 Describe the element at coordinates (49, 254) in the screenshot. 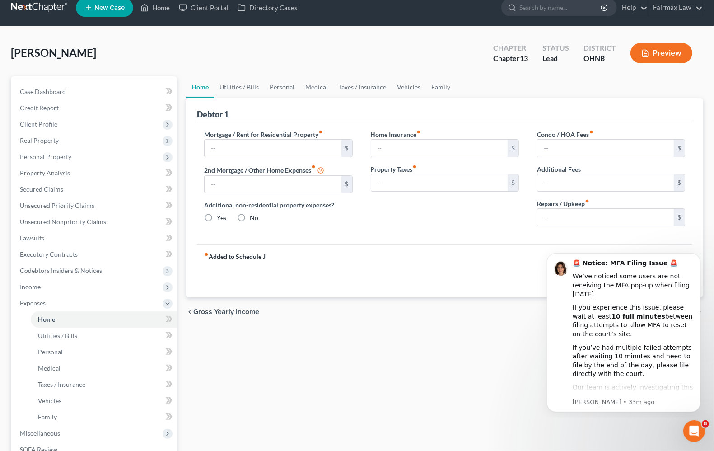

I see `span: Executory Contracts` at that location.